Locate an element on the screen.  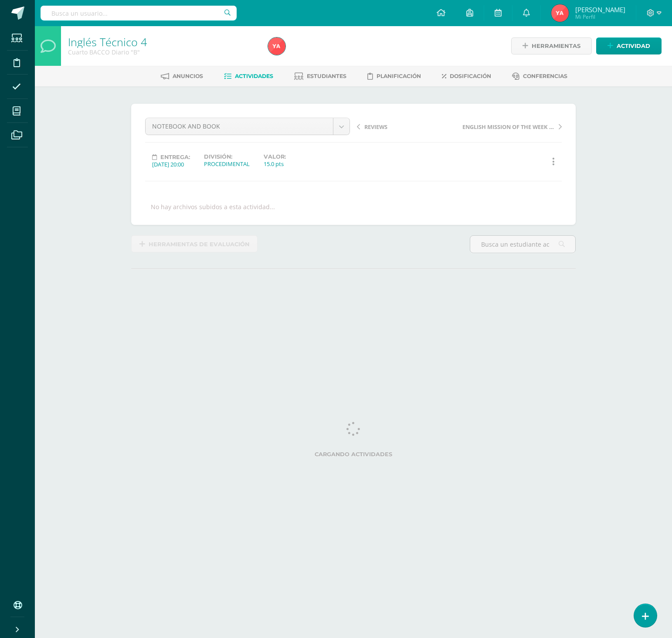
a: Actividades is located at coordinates (248, 77).